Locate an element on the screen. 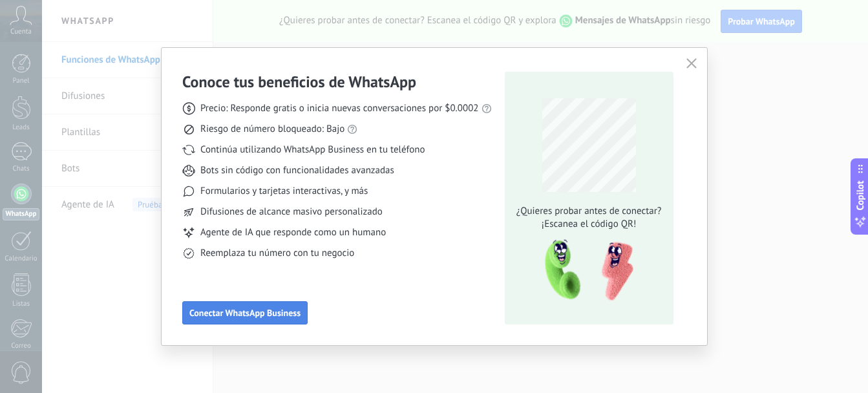 Image resolution: width=868 pixels, height=393 pixels. span: Reemplaza tu número con tu negocio is located at coordinates (277, 253).